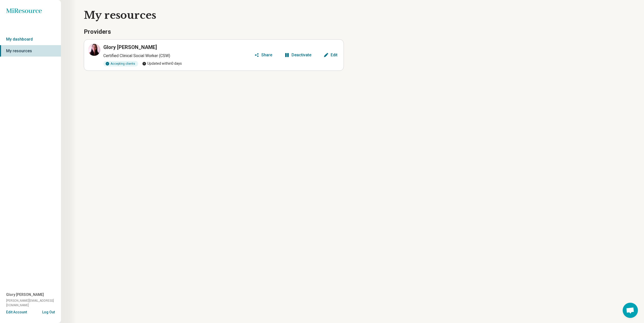 This screenshot has height=323, width=644. Describe the element at coordinates (330, 55) in the screenshot. I see `button: Edit` at that location.